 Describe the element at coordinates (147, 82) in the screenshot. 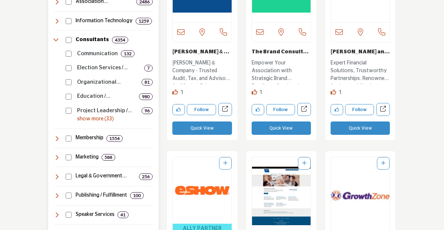

I see `div: 81 Results For Organizational Consultants` at that location.